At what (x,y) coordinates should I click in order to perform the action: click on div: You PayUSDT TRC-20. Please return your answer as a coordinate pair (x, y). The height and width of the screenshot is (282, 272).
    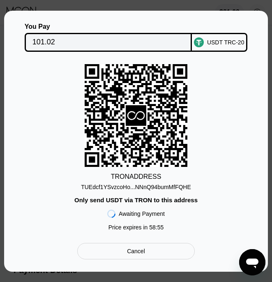
    Looking at the image, I should click on (136, 37).